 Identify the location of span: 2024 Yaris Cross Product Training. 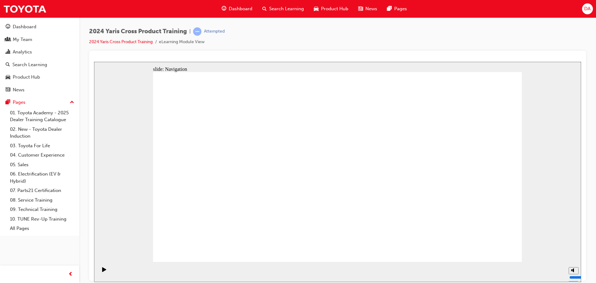
(138, 31).